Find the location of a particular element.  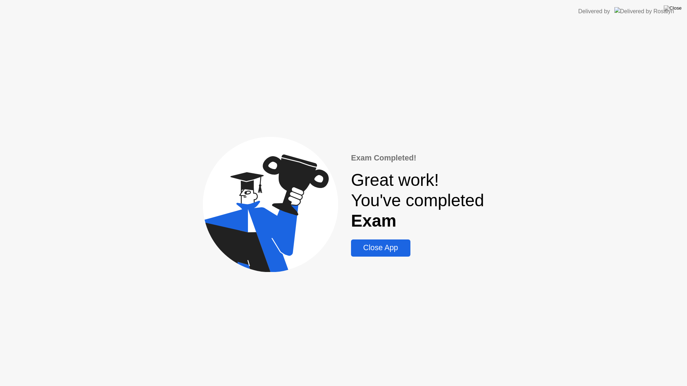

div: Great work! You've completed is located at coordinates (417, 200).